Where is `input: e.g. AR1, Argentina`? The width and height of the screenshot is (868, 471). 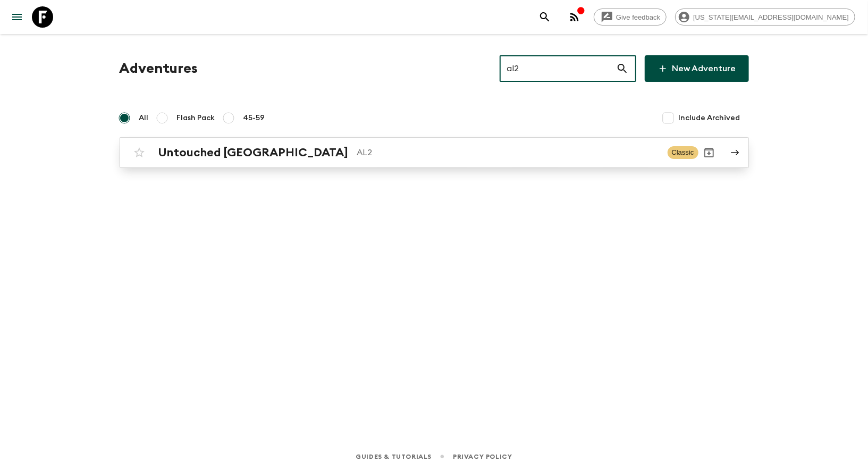
input: e.g. AR1, Argentina is located at coordinates (557, 69).